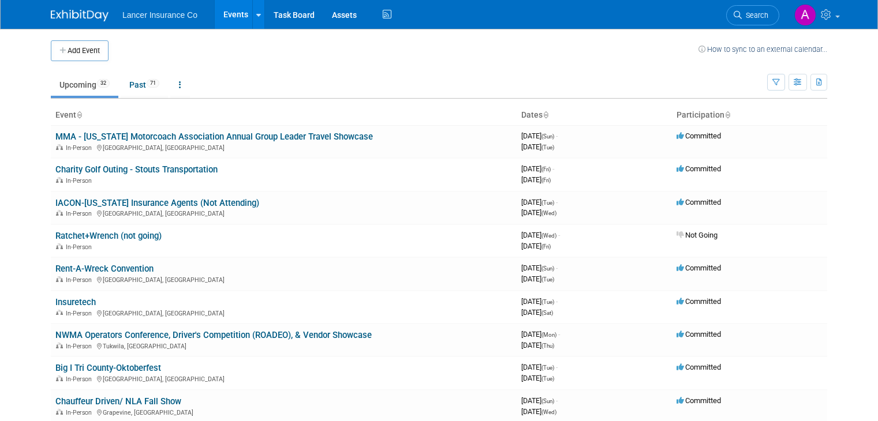 This screenshot has width=878, height=421. I want to click on a: How to sync to an external calendar..., so click(762, 49).